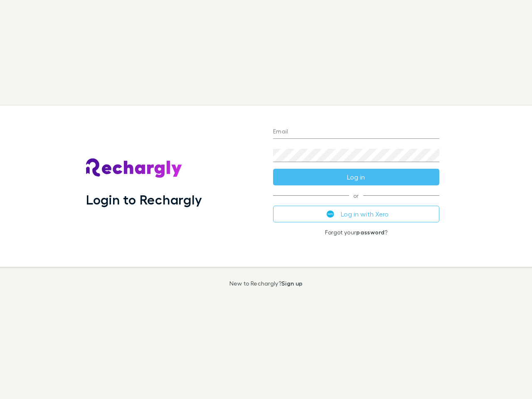  I want to click on p: New to Rechargly?, so click(266, 284).